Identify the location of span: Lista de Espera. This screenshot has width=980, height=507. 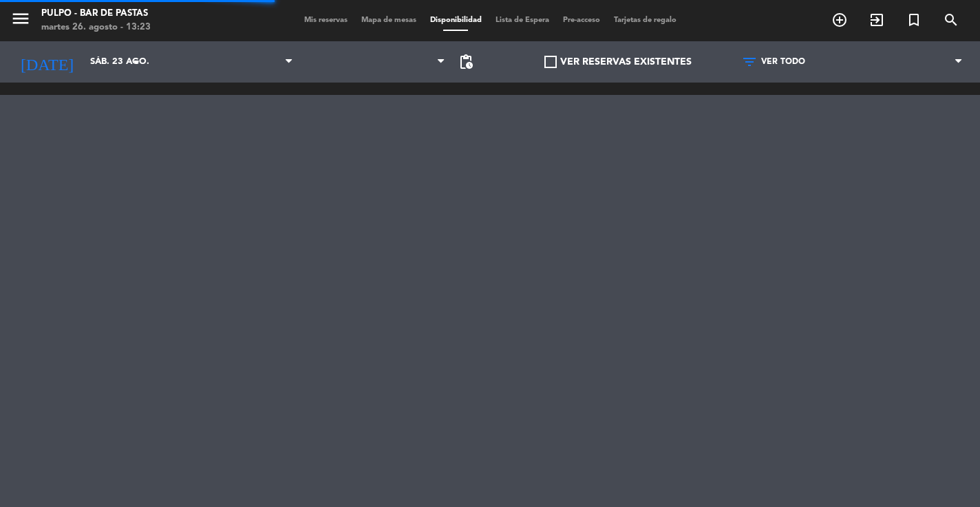
(523, 20).